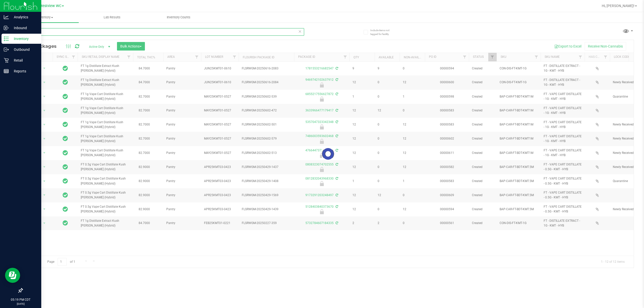 This screenshot has height=308, width=644. What do you see at coordinates (383, 32) in the screenshot?
I see `span: Include items not tagged for facility` at bounding box center [383, 32].